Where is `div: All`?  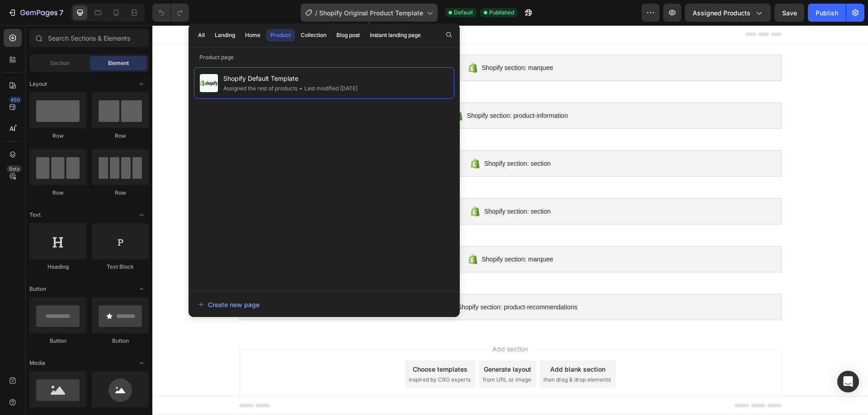 div: All is located at coordinates (201, 35).